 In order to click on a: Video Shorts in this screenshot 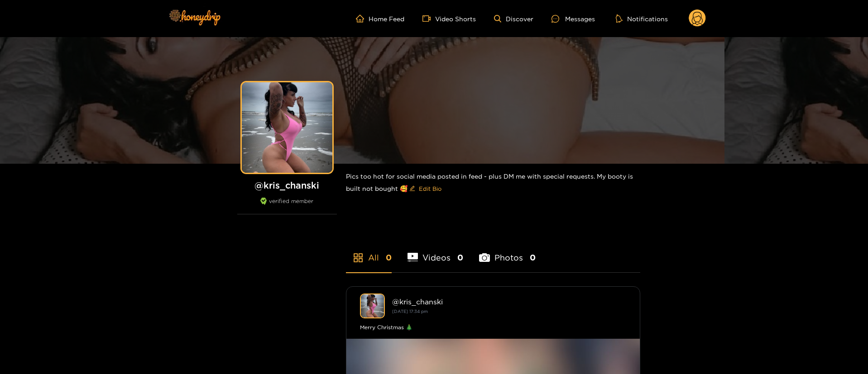, I will do `click(449, 18)`.